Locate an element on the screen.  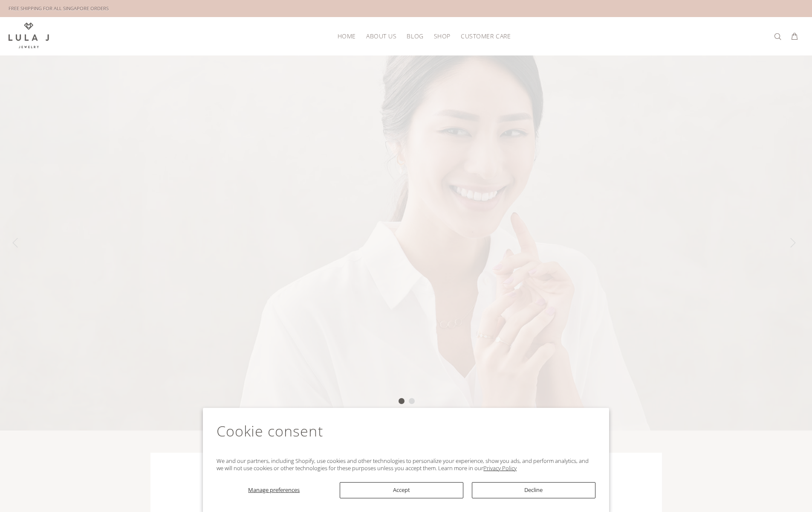
a: Customer Care is located at coordinates (483, 35).